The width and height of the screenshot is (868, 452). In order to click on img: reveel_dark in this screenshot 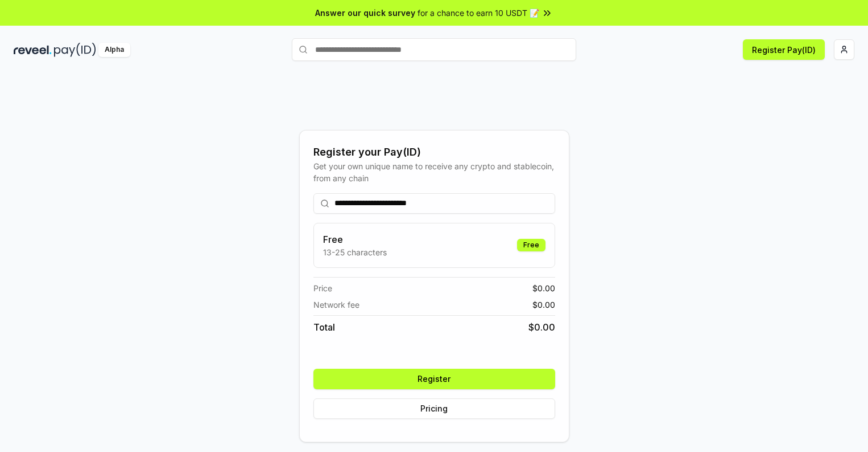, I will do `click(32, 49)`.